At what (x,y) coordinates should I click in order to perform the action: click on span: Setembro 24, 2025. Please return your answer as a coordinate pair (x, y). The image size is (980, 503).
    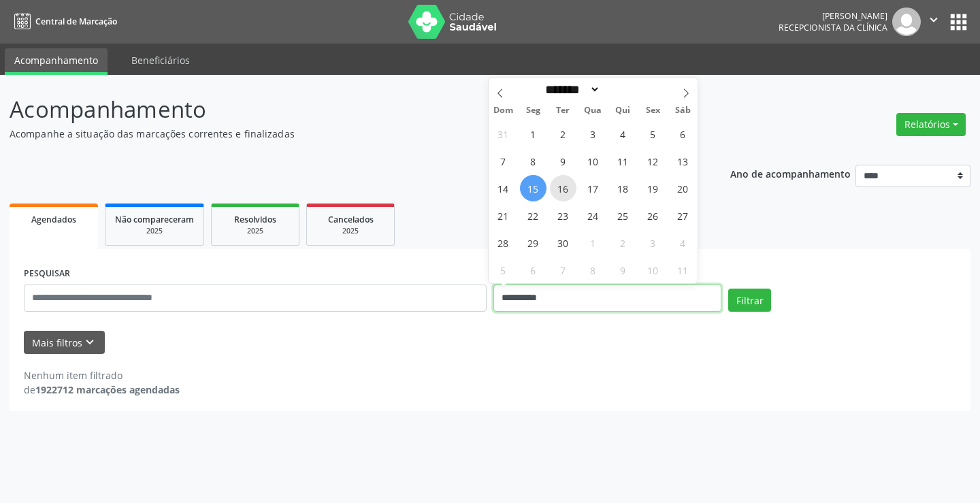
    Looking at the image, I should click on (593, 215).